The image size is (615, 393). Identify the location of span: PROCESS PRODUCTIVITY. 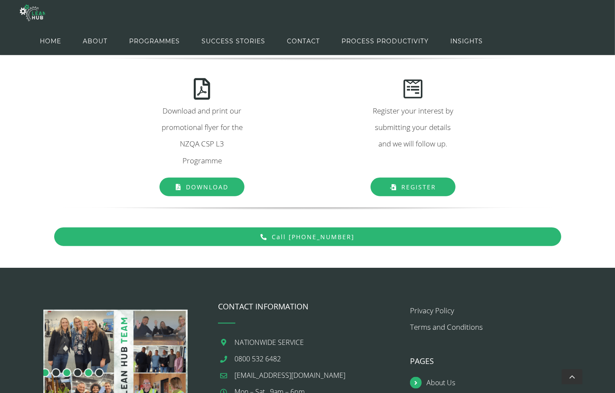
(385, 41).